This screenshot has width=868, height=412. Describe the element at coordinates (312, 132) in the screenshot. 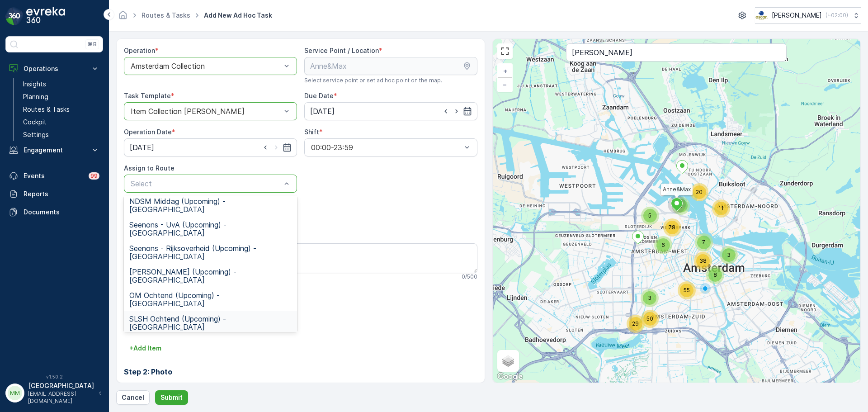

I see `label: Shift` at that location.